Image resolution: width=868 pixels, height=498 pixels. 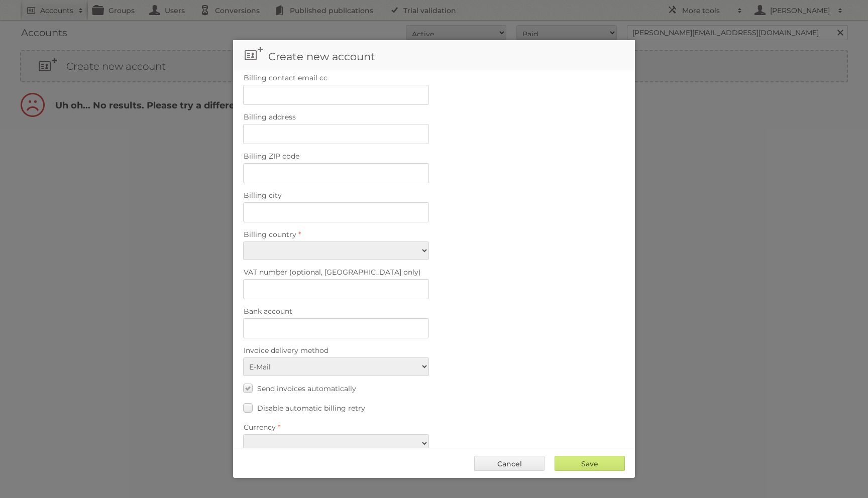 What do you see at coordinates (271, 156) in the screenshot?
I see `span: Billing ZIP code` at bounding box center [271, 156].